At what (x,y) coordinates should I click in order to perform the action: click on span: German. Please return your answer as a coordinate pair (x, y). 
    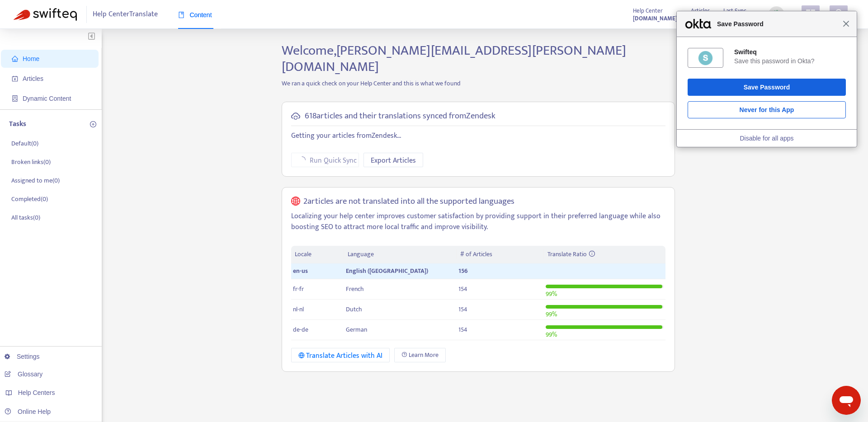
    Looking at the image, I should click on (356, 330).